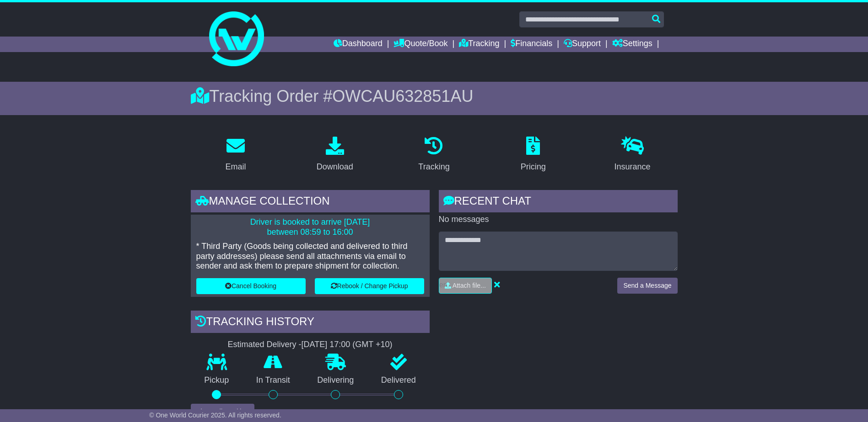 The width and height of the screenshot is (868, 422). I want to click on button: Send a Message, so click(647, 286).